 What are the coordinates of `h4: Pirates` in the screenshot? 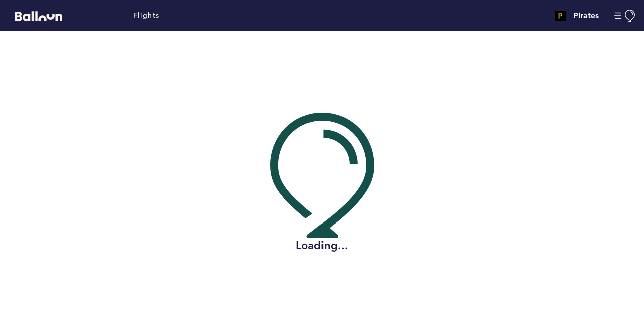 It's located at (585, 15).